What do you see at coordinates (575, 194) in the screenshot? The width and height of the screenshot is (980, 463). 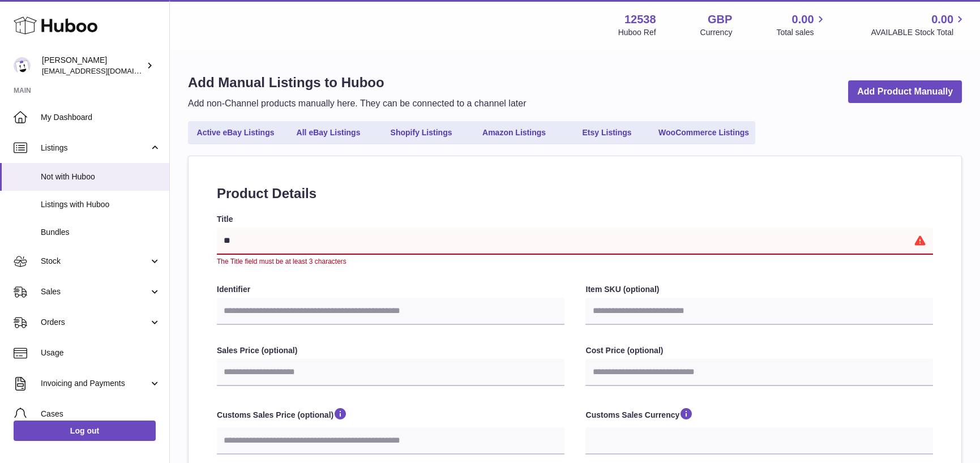 I see `h2: Product Details` at bounding box center [575, 194].